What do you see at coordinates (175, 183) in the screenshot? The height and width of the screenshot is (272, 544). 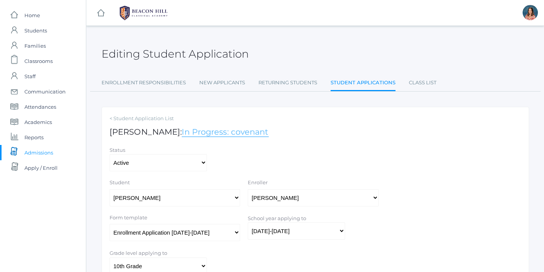 I see `label: Student` at bounding box center [175, 183].